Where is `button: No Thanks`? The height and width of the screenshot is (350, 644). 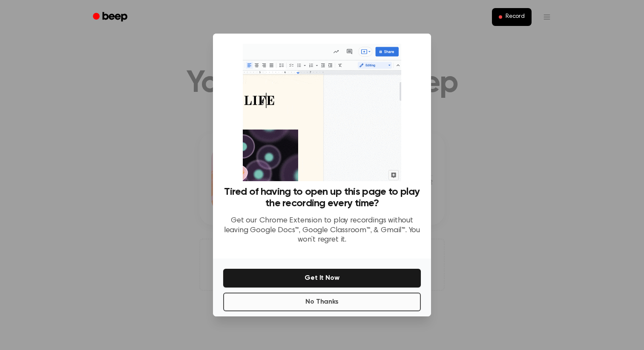
button: No Thanks is located at coordinates (322, 302).